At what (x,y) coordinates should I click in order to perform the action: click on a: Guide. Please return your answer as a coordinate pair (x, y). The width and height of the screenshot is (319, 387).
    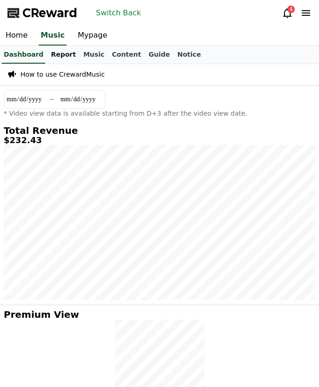
    Looking at the image, I should click on (159, 55).